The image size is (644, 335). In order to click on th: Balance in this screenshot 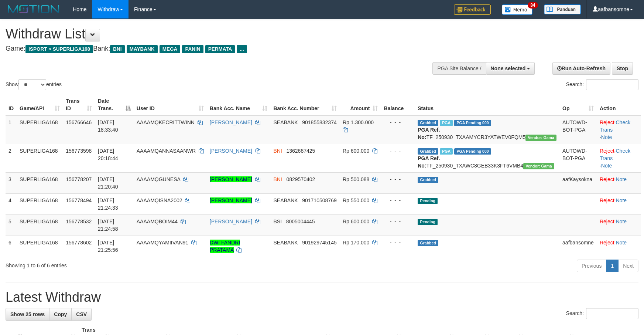, I will do `click(398, 104)`.